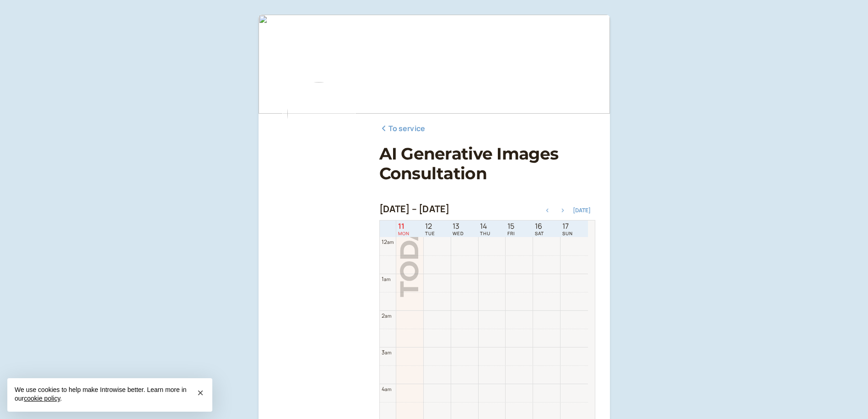  What do you see at coordinates (458, 229) in the screenshot?
I see `a: August 13, 2025` at bounding box center [458, 229].